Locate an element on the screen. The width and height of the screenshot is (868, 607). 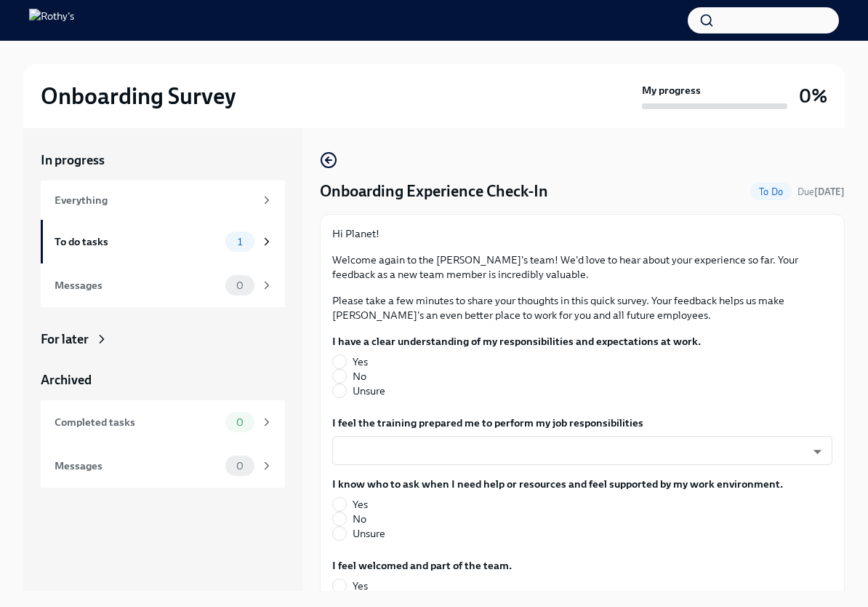
h2: Onboarding Survey is located at coordinates (139, 96).